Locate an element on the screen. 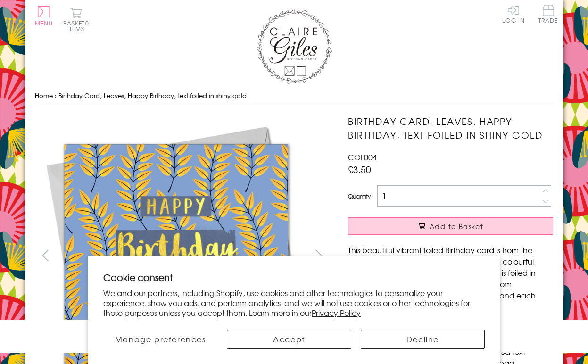 The width and height of the screenshot is (588, 364). span: 0 items is located at coordinates (78, 26).